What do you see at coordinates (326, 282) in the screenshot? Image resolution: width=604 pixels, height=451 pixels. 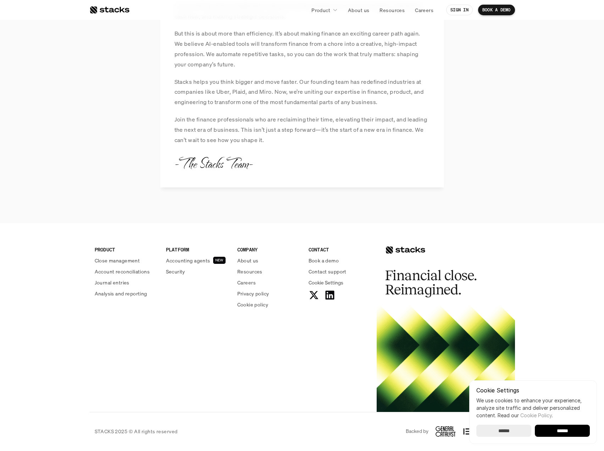 I see `button: Cookie Trigger` at bounding box center [326, 282].